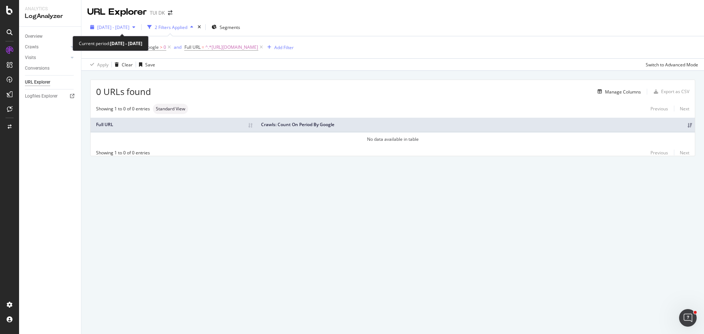 This screenshot has width=704, height=334. What do you see at coordinates (284, 47) in the screenshot?
I see `div: Add Filter` at bounding box center [284, 47].